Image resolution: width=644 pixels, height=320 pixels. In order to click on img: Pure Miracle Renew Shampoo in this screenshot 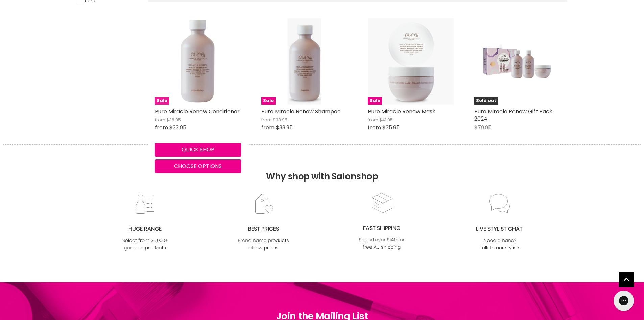, I will do `click(305, 61)`.